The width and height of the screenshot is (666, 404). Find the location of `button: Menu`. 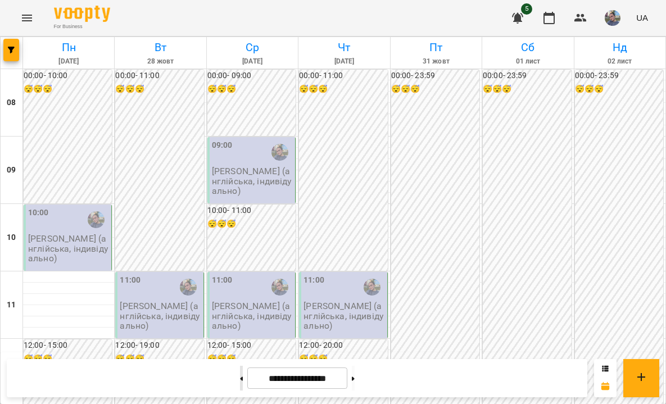

button: Menu is located at coordinates (27, 18).